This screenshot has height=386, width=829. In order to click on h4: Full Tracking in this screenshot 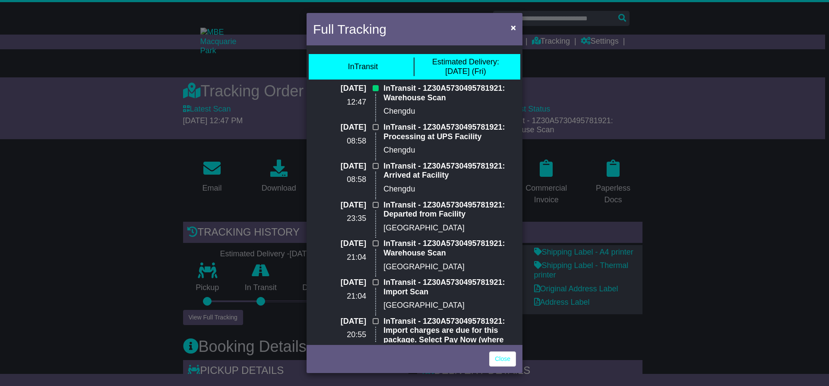, I will do `click(350, 29)`.